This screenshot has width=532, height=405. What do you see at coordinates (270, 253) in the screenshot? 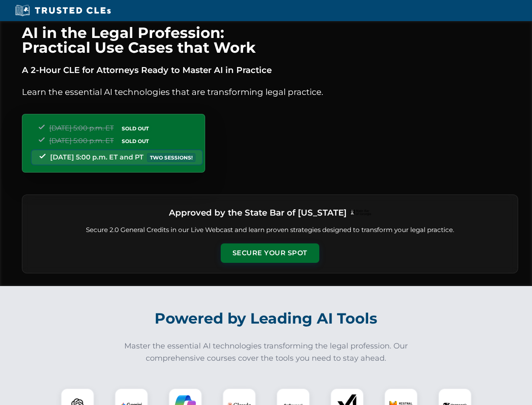
I see `button: Secure Your Spot` at bounding box center [270, 253].